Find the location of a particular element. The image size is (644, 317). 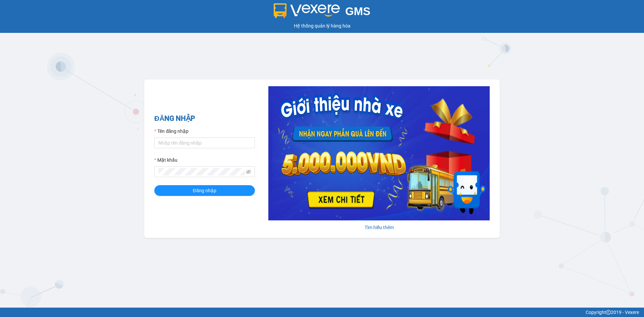

span: copyright is located at coordinates (609, 312).